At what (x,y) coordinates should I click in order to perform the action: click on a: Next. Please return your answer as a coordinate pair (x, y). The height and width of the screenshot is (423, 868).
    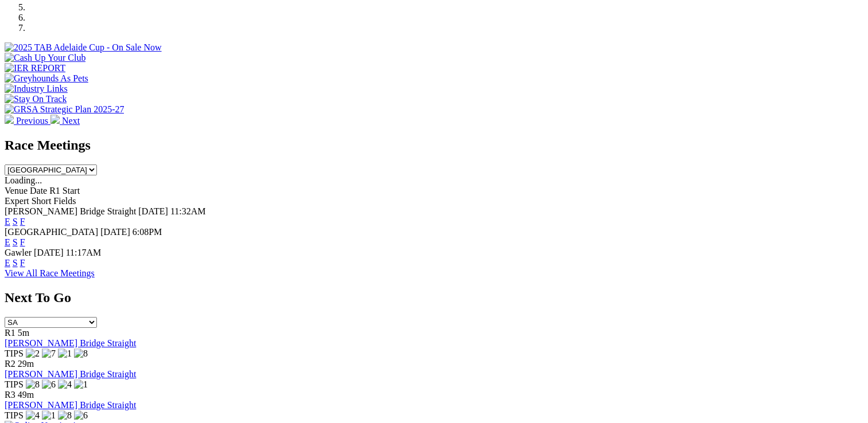
    Looking at the image, I should click on (65, 120).